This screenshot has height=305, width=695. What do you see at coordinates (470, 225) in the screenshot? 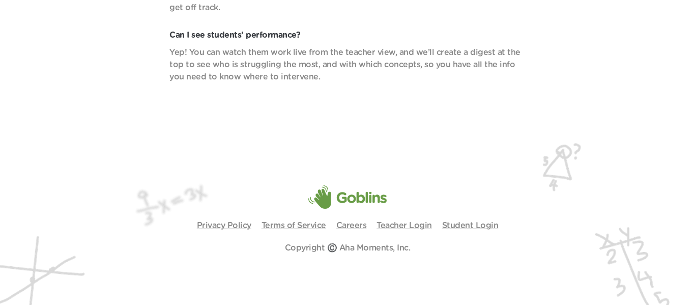
I see `a: Student Login` at bounding box center [470, 225].